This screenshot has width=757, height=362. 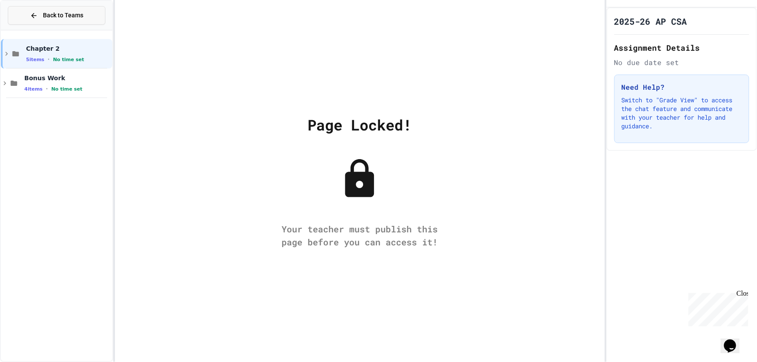 I want to click on h3: Need Help?, so click(x=682, y=87).